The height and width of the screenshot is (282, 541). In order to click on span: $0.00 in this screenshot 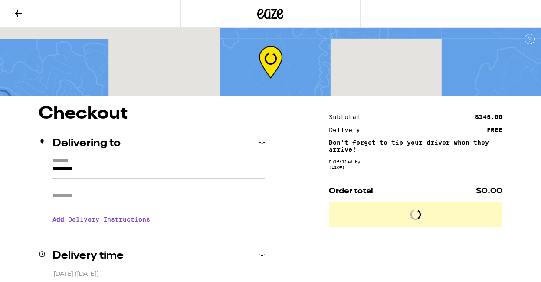, I will do `click(489, 191)`.